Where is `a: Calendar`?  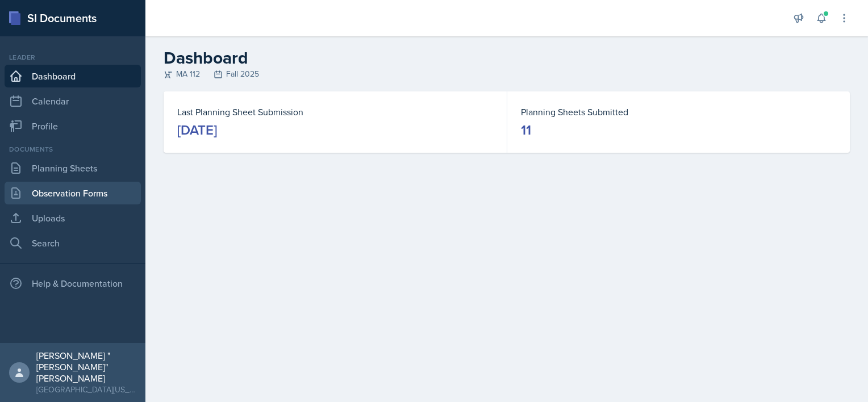 a: Calendar is located at coordinates (73, 101).